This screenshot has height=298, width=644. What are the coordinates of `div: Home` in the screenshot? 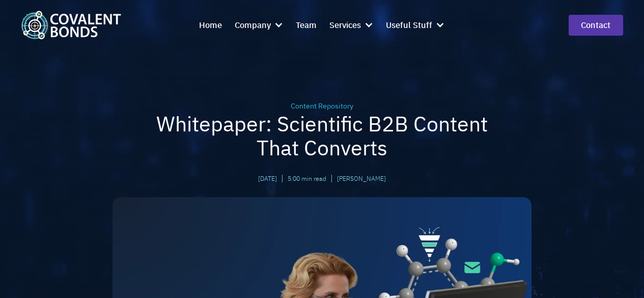 It's located at (210, 25).